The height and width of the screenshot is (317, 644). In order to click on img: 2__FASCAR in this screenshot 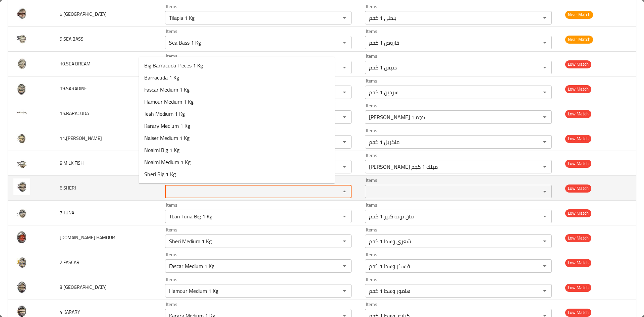, I will do `click(22, 261)`.